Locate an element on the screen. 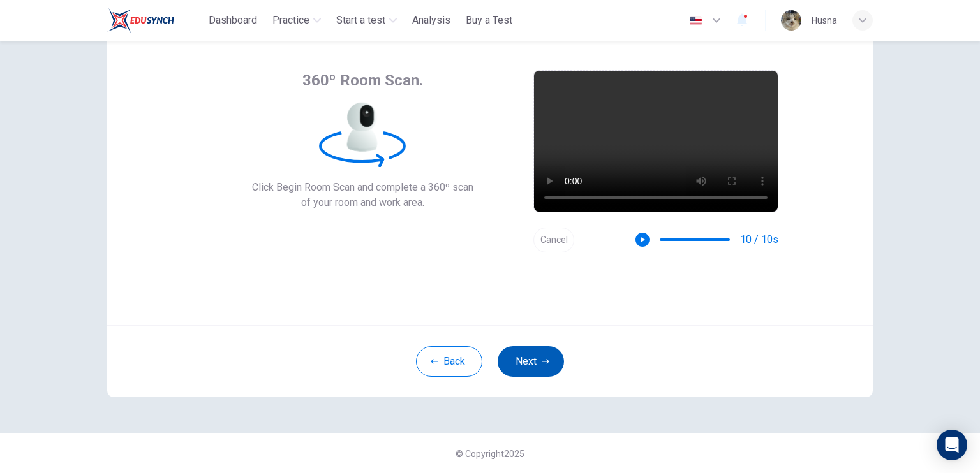 The height and width of the screenshot is (473, 980). img: Profile picture is located at coordinates (791, 21).